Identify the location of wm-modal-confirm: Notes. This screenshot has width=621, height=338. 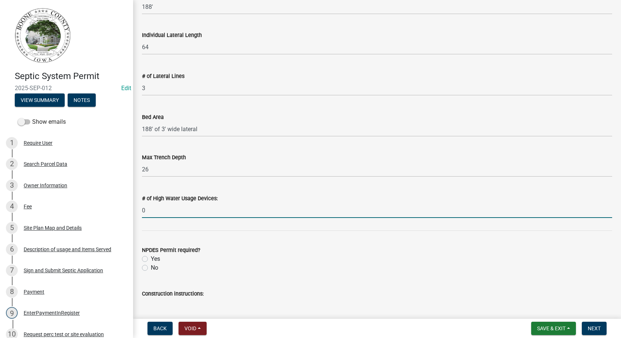
(82, 101).